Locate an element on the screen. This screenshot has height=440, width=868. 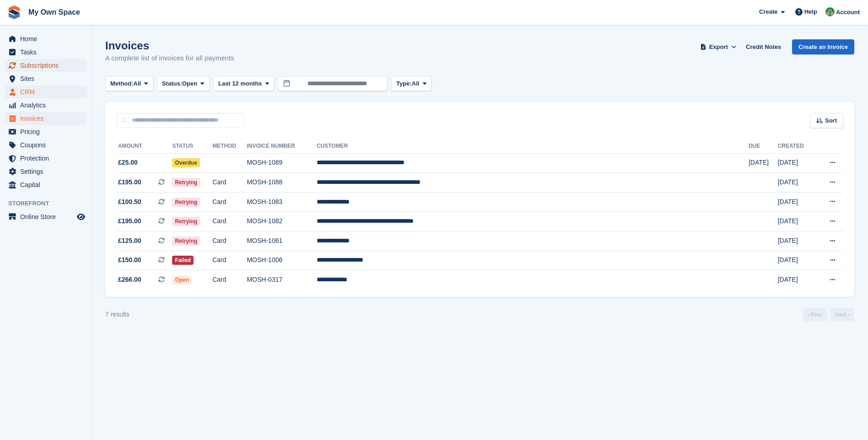
td: MOSH-1006 is located at coordinates (282, 260).